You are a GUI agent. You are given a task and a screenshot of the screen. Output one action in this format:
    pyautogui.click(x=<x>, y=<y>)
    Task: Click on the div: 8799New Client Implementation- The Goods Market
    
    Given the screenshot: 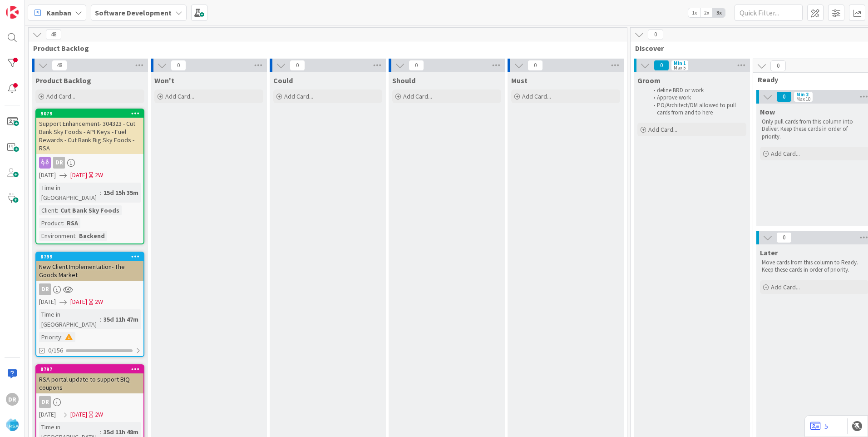 What is the action you would take?
    pyautogui.click(x=90, y=267)
    